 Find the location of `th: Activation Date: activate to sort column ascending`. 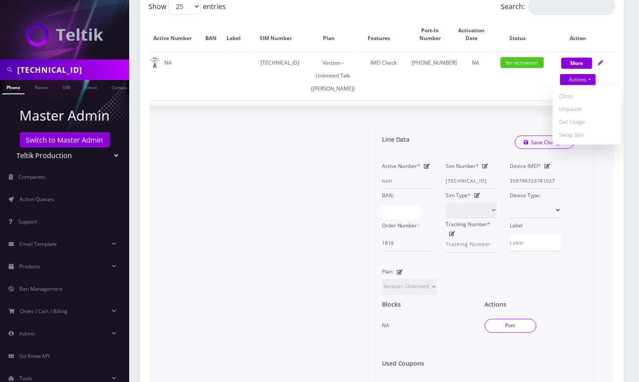

th: Activation Date: activate to sort column ascending is located at coordinates (476, 34).